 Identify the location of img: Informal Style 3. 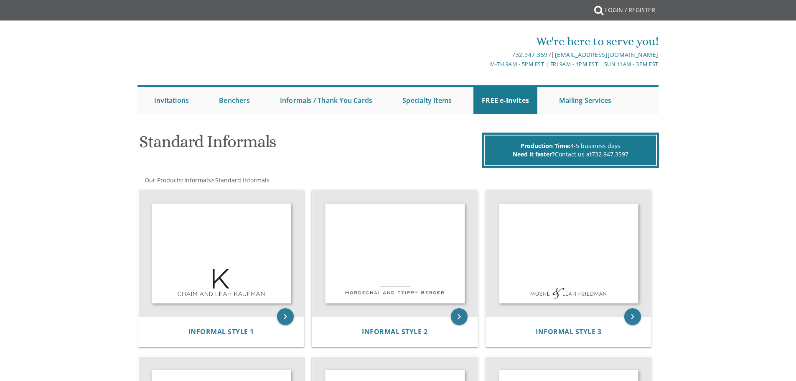
(569, 253).